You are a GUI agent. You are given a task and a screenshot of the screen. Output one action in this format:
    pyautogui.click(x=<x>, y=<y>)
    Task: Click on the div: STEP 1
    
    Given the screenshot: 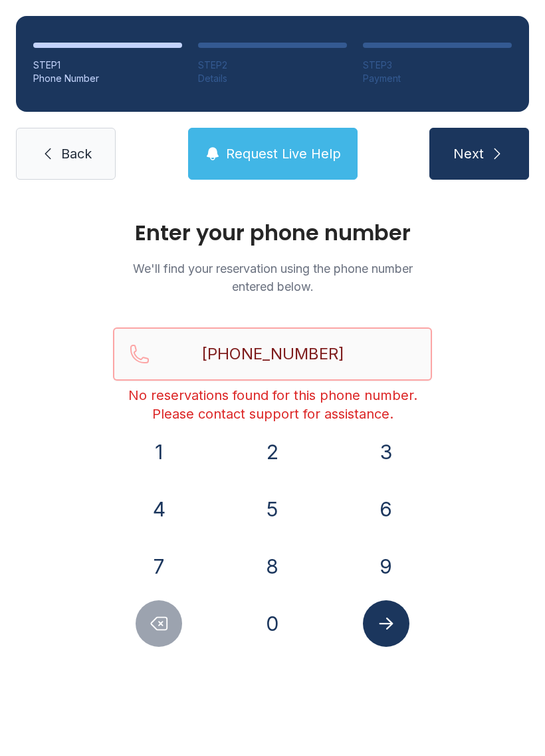 What is the action you would take?
    pyautogui.click(x=108, y=65)
    